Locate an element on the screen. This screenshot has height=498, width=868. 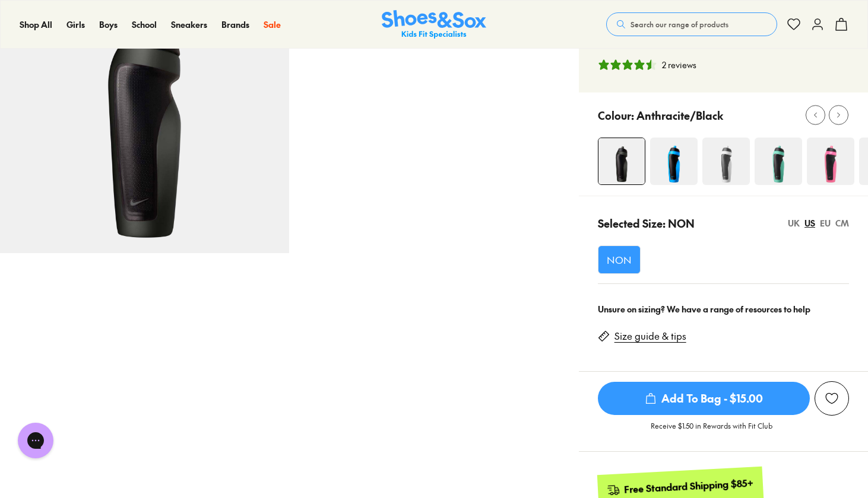
img: SNS_Logo_Responsive.svg is located at coordinates (434, 24).